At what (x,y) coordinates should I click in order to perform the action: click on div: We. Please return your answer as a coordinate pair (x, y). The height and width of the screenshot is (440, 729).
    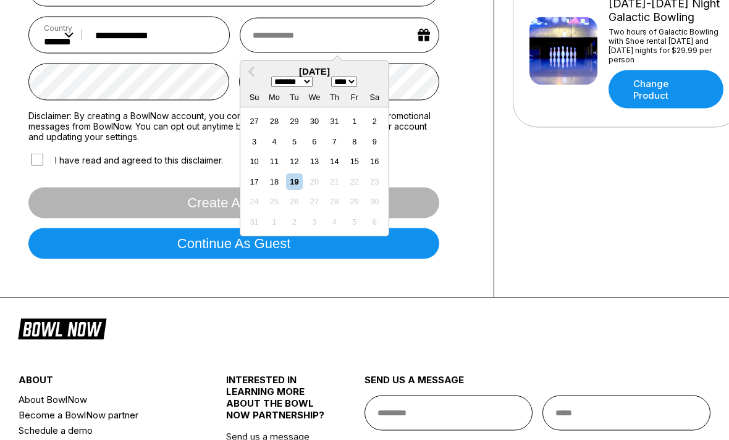
    Looking at the image, I should click on (314, 98).